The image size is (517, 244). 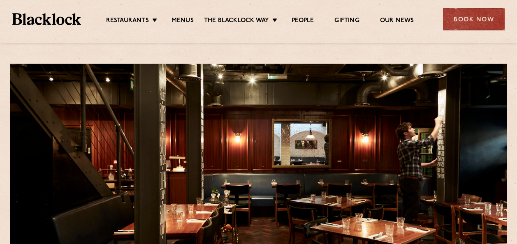 What do you see at coordinates (183, 21) in the screenshot?
I see `a: Menus` at bounding box center [183, 21].